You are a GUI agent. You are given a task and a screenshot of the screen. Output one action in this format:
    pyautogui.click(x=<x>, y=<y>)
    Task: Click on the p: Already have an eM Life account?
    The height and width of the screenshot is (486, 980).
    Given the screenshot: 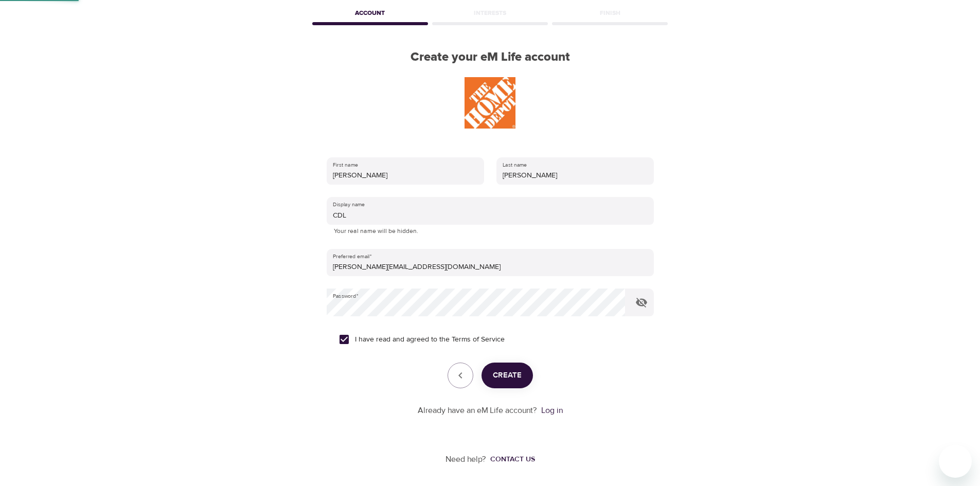 What is the action you would take?
    pyautogui.click(x=477, y=410)
    